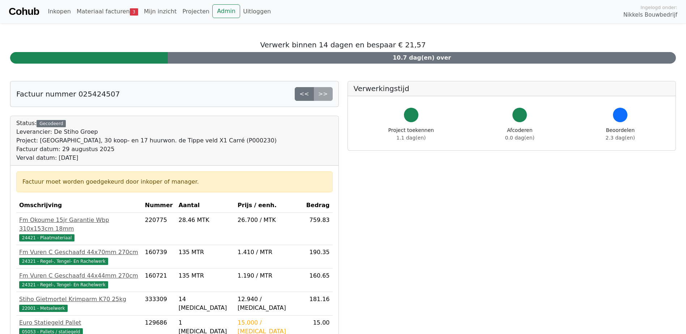 The width and height of the screenshot is (686, 334). What do you see at coordinates (659, 7) in the screenshot?
I see `span: Ingelogd onder:` at bounding box center [659, 7].